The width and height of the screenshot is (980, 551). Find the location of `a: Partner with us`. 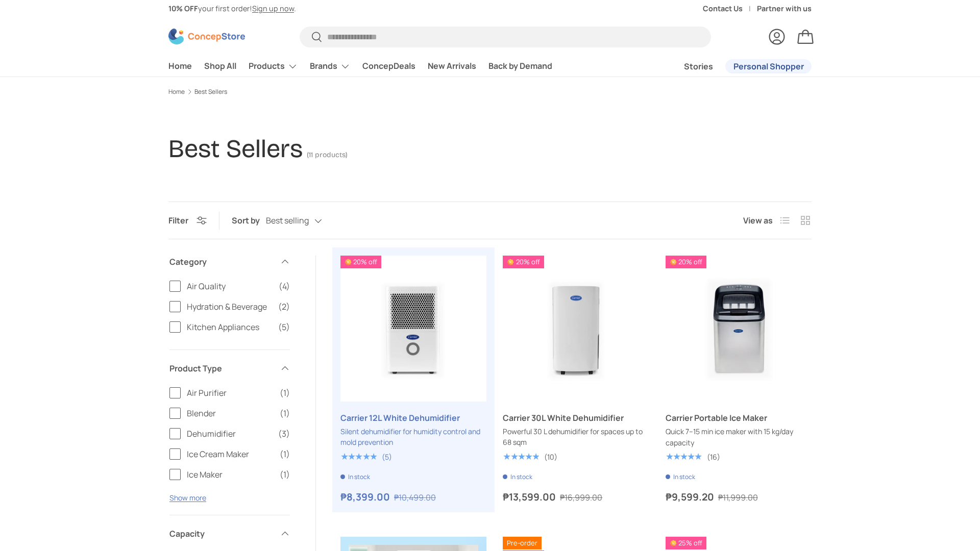

a: Partner with us is located at coordinates (784, 9).